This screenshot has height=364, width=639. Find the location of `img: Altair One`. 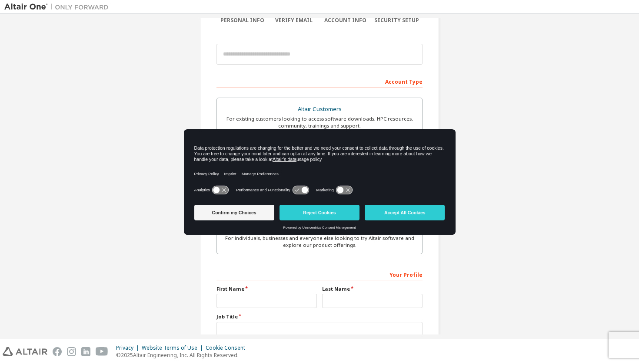

img: Altair One is located at coordinates (59, 7).